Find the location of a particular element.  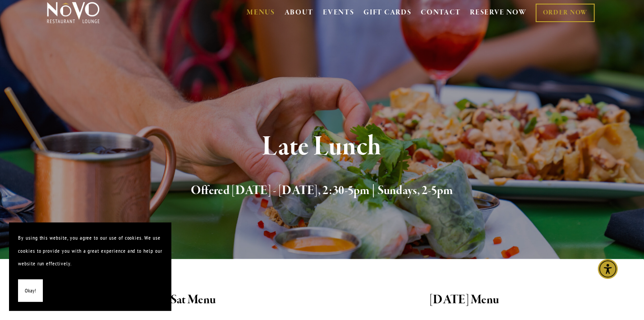

a: RESERVE NOW is located at coordinates (498, 13).